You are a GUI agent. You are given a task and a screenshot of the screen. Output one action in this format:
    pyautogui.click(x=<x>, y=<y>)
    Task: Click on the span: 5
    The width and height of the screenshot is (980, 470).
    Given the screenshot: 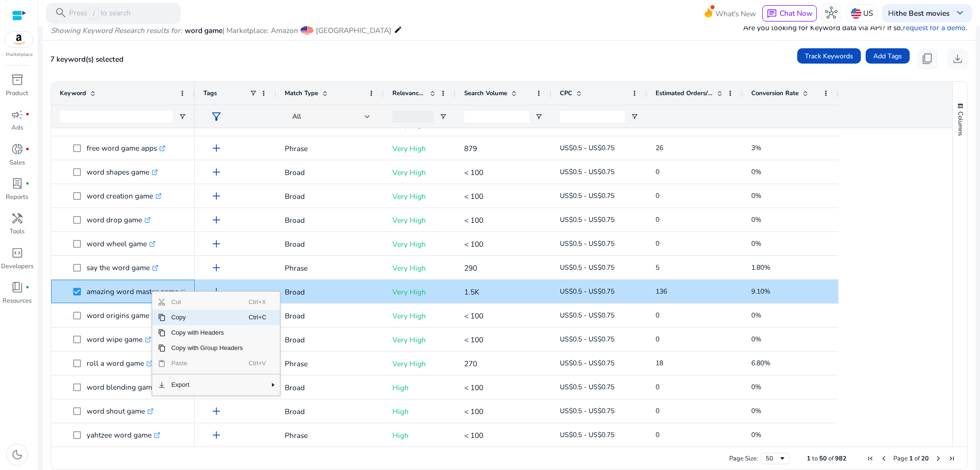 What is the action you would take?
    pyautogui.click(x=657, y=267)
    